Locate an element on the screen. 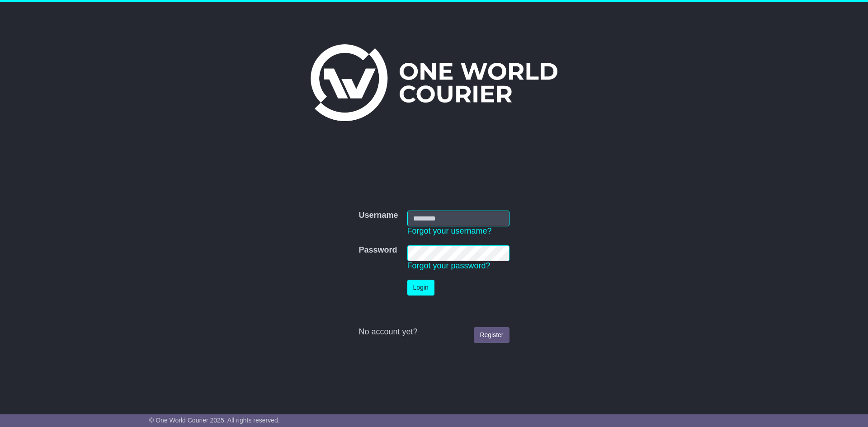  div: No account yet? is located at coordinates (434, 332).